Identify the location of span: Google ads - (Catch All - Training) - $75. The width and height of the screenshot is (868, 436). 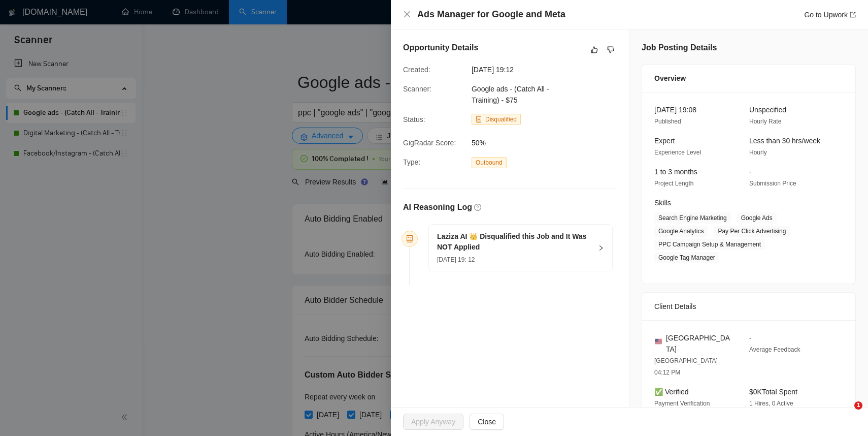
(510, 94).